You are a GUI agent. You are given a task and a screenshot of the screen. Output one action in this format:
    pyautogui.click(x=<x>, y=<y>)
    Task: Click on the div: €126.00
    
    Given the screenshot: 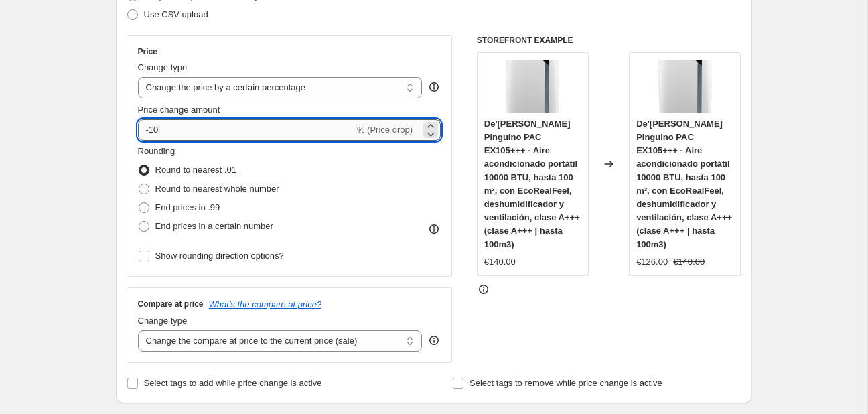 What is the action you would take?
    pyautogui.click(x=652, y=262)
    